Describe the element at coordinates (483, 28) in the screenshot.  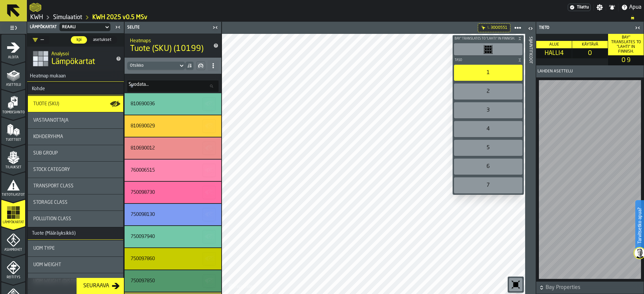
I see `div: Hide filter` at that location.